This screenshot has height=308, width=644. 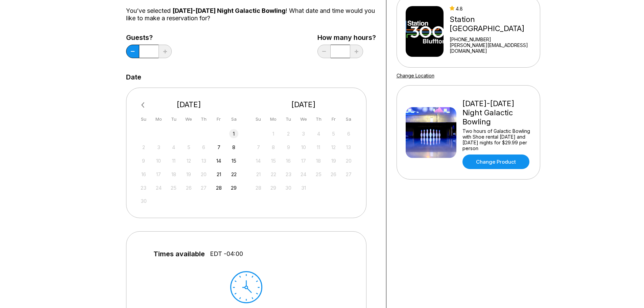 I want to click on div: Not available Thursday, December 11th, 2025, so click(x=319, y=147).